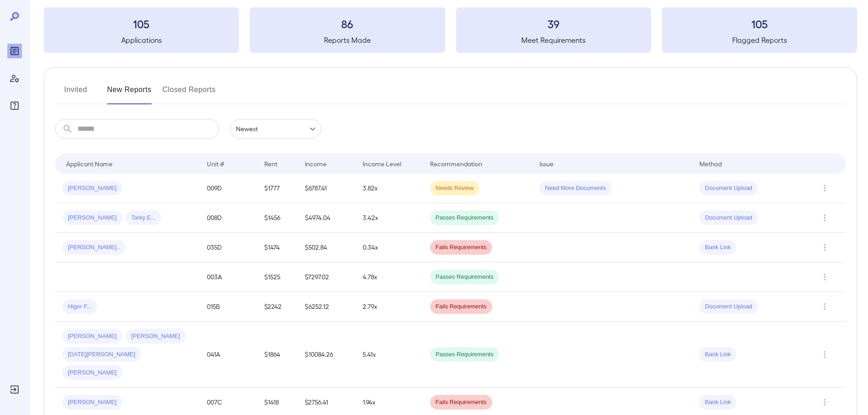  What do you see at coordinates (228, 188) in the screenshot?
I see `td: 009D` at bounding box center [228, 188].